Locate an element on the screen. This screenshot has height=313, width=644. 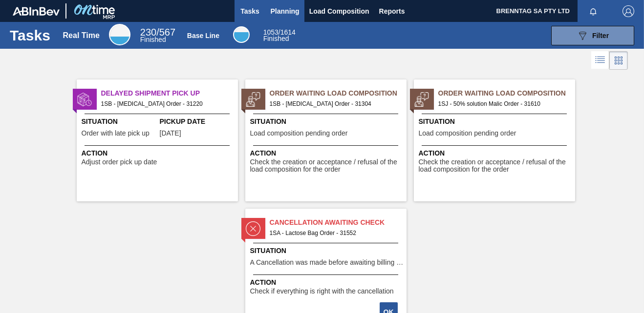
span: Planning is located at coordinates (285, 12).